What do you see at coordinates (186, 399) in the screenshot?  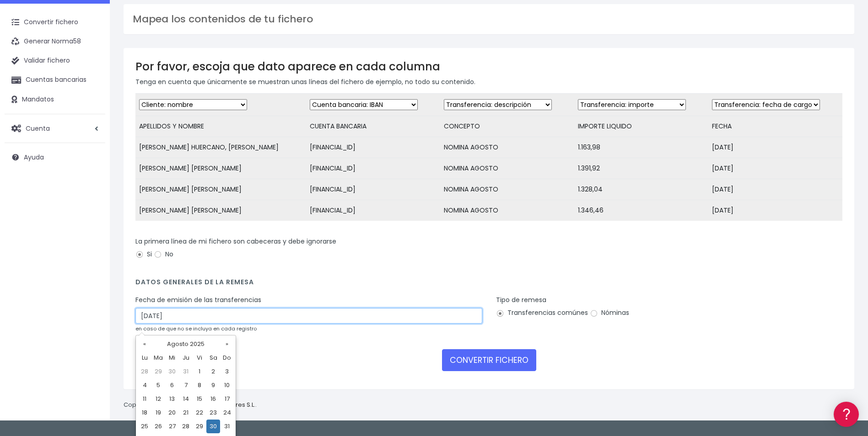 I see `td: 14` at bounding box center [186, 399].